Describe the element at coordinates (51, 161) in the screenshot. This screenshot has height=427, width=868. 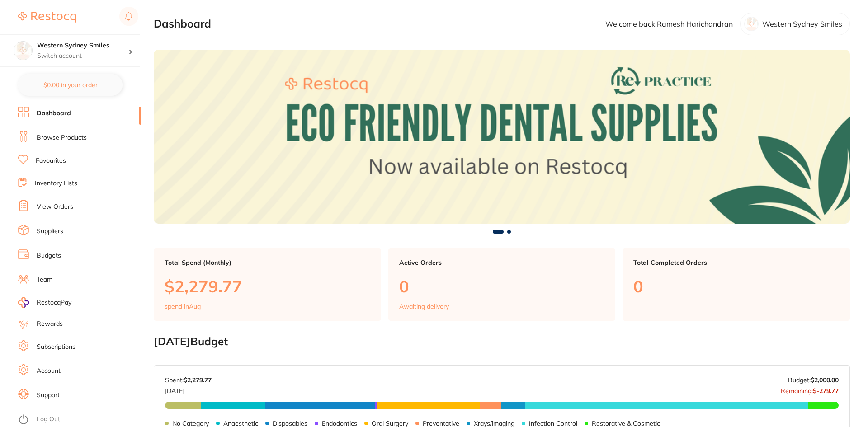
I see `a: Favourites` at that location.